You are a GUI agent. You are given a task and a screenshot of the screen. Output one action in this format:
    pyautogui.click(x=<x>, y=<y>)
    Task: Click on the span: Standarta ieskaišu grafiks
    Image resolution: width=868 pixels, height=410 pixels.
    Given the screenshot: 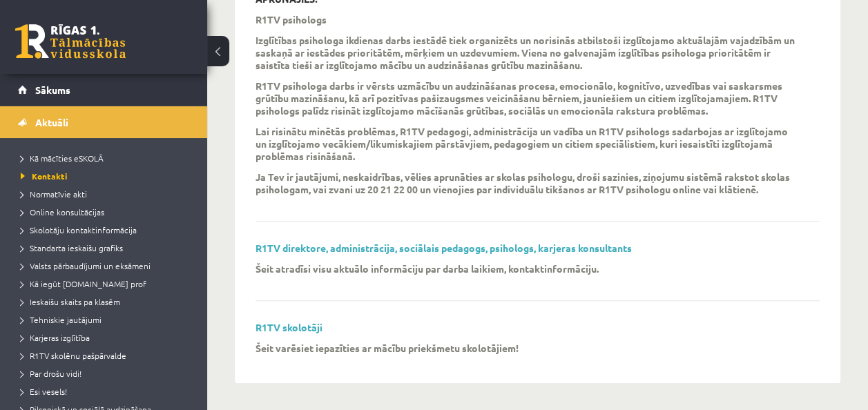 What is the action you would take?
    pyautogui.click(x=72, y=248)
    